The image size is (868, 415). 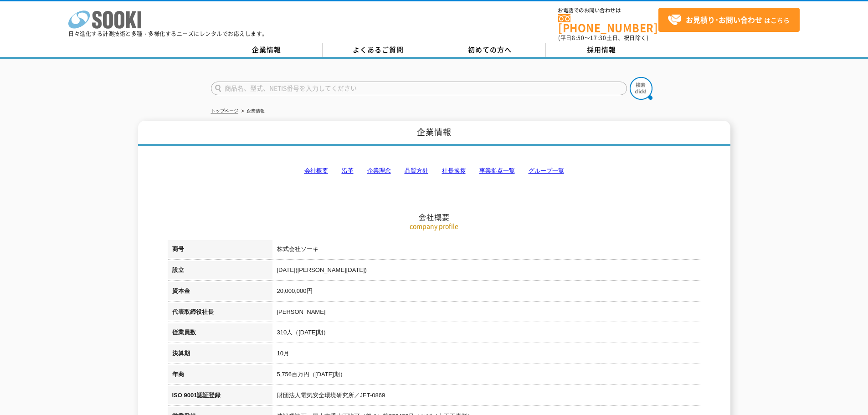 What do you see at coordinates (434, 133) in the screenshot?
I see `h1: 企業情報` at bounding box center [434, 133].